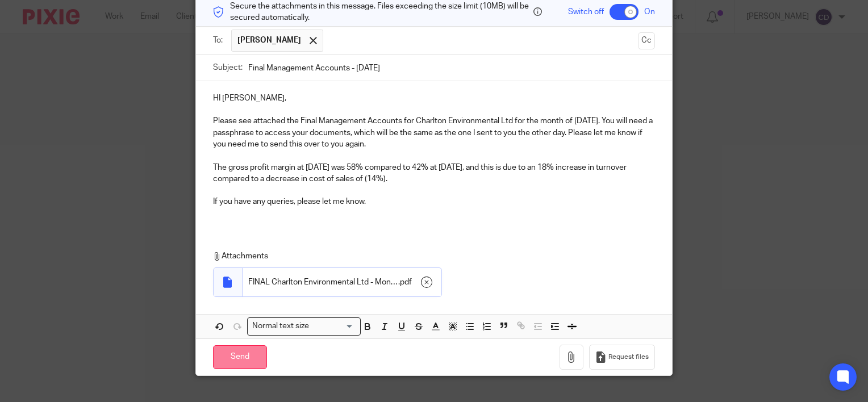  What do you see at coordinates (434, 132) in the screenshot?
I see `p: Please see attached the Final Management Accounts for Charlton Environmental Ltd for the month of...` at bounding box center [434, 132].